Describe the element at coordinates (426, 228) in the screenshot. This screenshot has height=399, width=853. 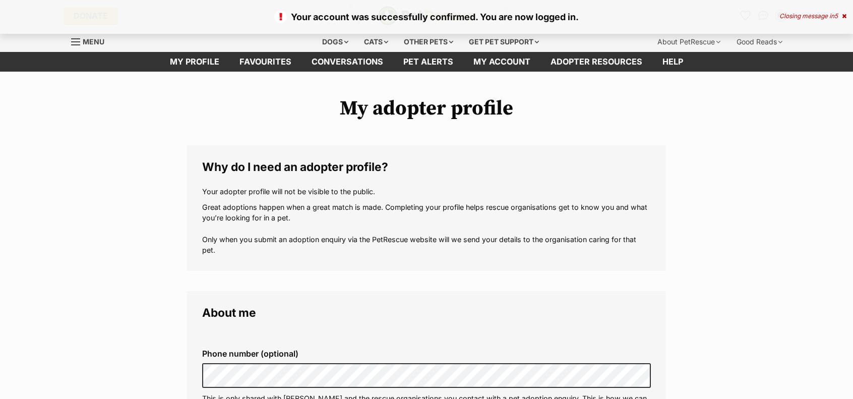
I see `p: Great adoptions happen when a great match is made. Completing your profile helps rescue organisat...` at that location.